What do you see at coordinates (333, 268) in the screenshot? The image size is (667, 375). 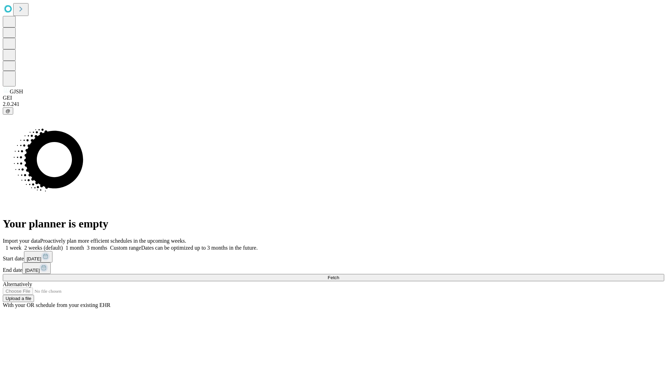 I see `div: End date` at bounding box center [333, 268].